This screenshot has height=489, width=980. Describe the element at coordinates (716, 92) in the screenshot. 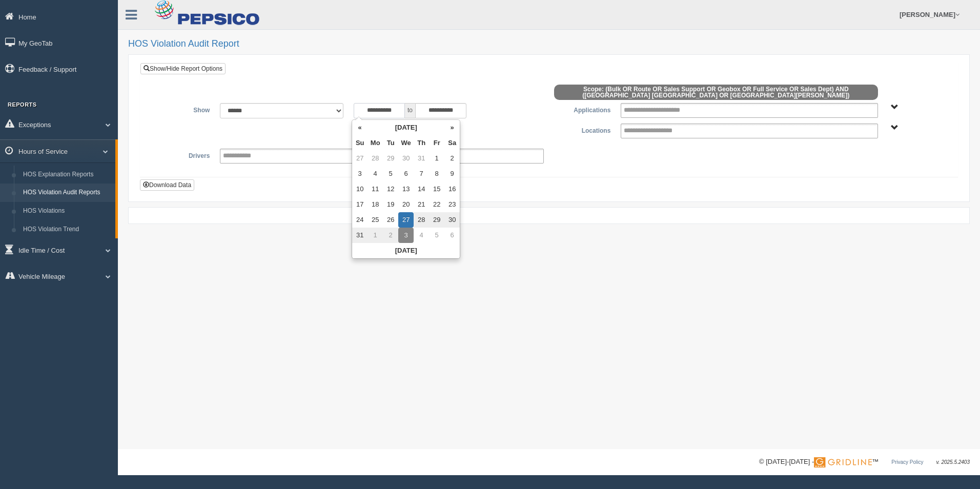

I see `span: Scope: (Bulk OR Route OR Sales Support OR Geobox OR Full Service OR Sales Dept) AND ([GEOGRAPHIC_...` at that location.